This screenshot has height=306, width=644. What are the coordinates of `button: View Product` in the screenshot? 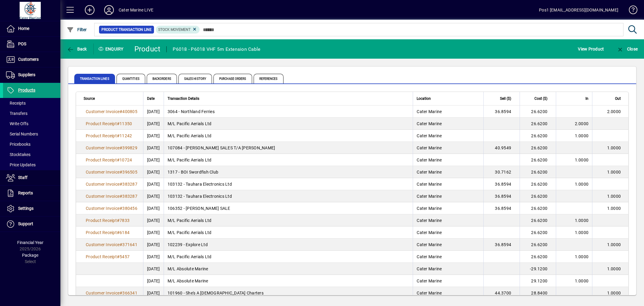 It's located at (590, 49).